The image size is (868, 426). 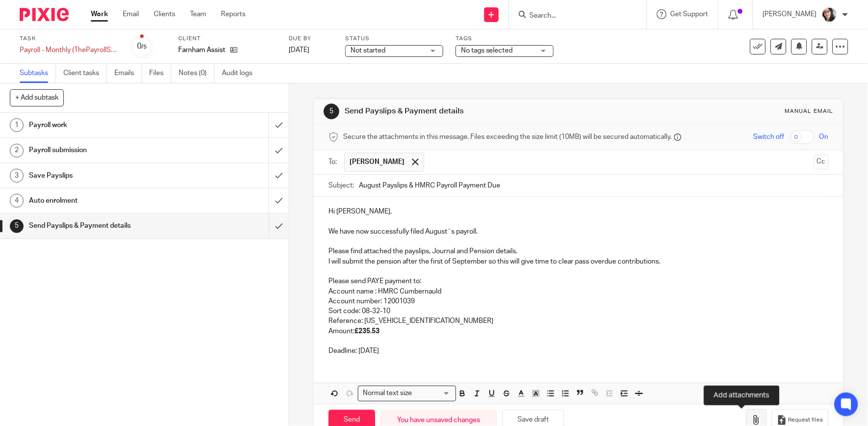 I want to click on label: Due by, so click(x=311, y=39).